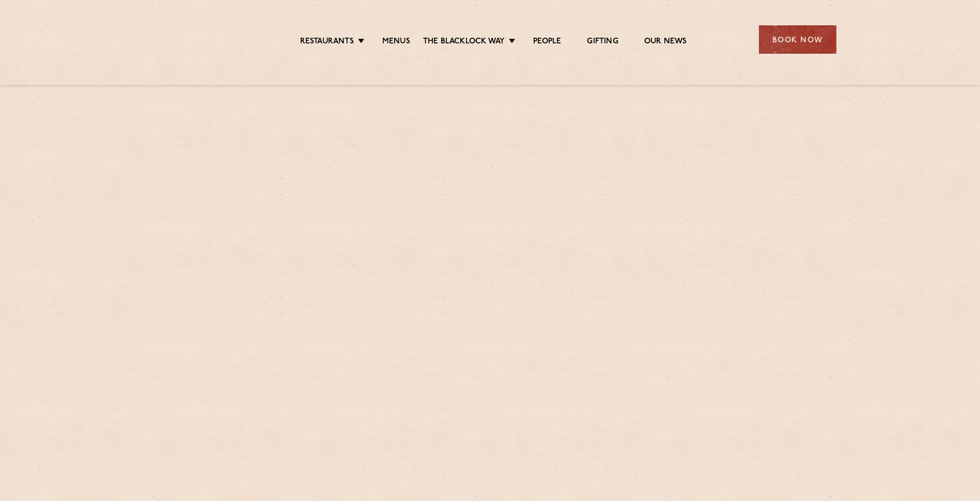 The height and width of the screenshot is (501, 980). Describe the element at coordinates (547, 42) in the screenshot. I see `a: People` at that location.